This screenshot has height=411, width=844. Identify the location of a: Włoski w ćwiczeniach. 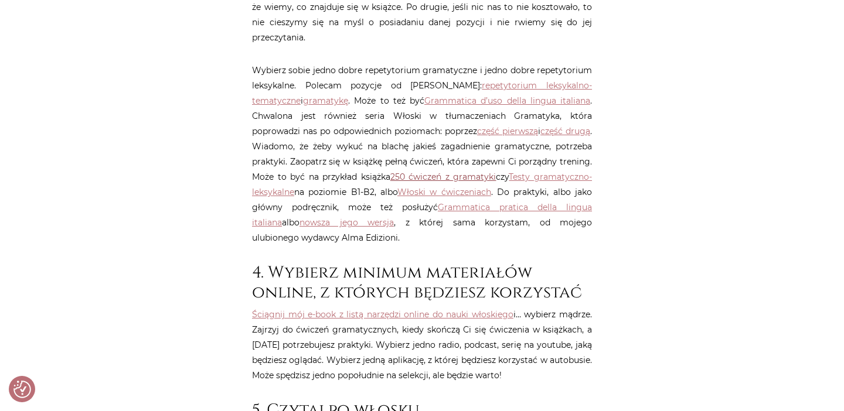
(444, 192).